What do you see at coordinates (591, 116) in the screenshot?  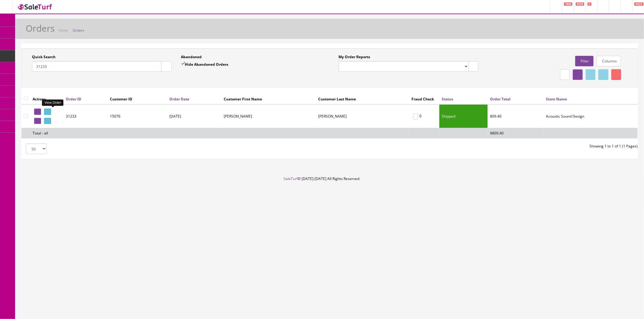 I see `td: Acoustic Sound Design` at bounding box center [591, 116].